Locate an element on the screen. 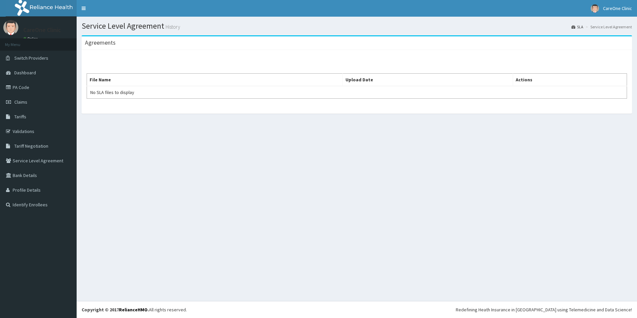  th: Upload Date is located at coordinates (428, 80).